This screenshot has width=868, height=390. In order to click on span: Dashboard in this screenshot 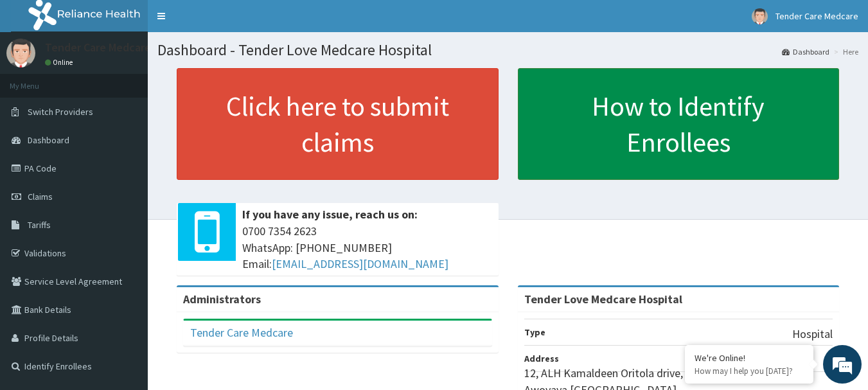, I will do `click(48, 140)`.